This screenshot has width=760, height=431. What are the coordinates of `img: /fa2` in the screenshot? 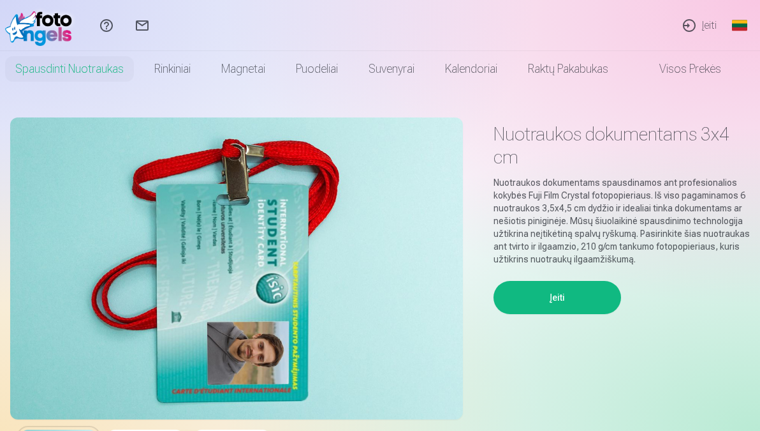 It's located at (41, 26).